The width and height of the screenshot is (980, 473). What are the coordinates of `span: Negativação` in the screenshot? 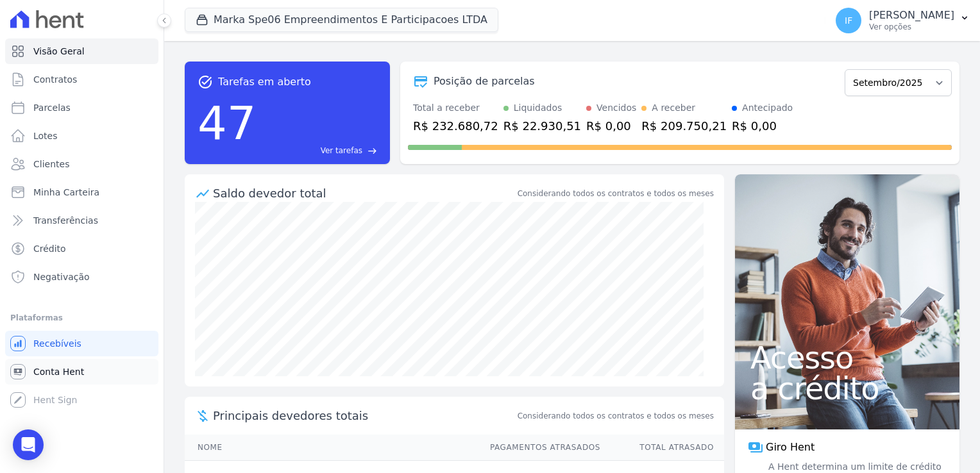 It's located at (62, 277).